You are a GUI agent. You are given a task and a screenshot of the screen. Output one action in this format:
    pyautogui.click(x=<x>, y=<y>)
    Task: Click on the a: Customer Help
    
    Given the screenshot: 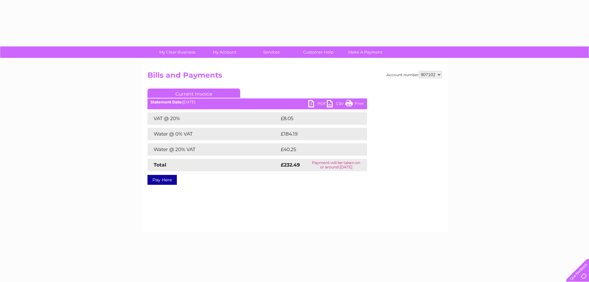 What is the action you would take?
    pyautogui.click(x=318, y=52)
    